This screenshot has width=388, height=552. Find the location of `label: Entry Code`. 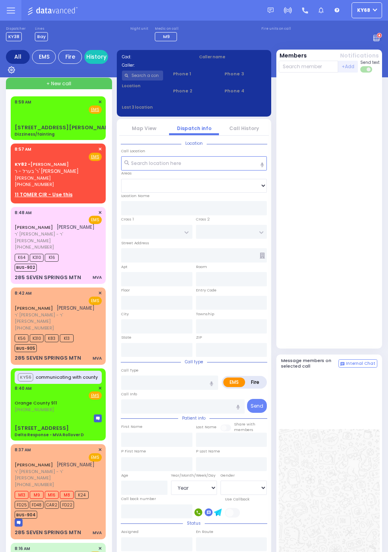

label: Entry Code is located at coordinates (207, 290).